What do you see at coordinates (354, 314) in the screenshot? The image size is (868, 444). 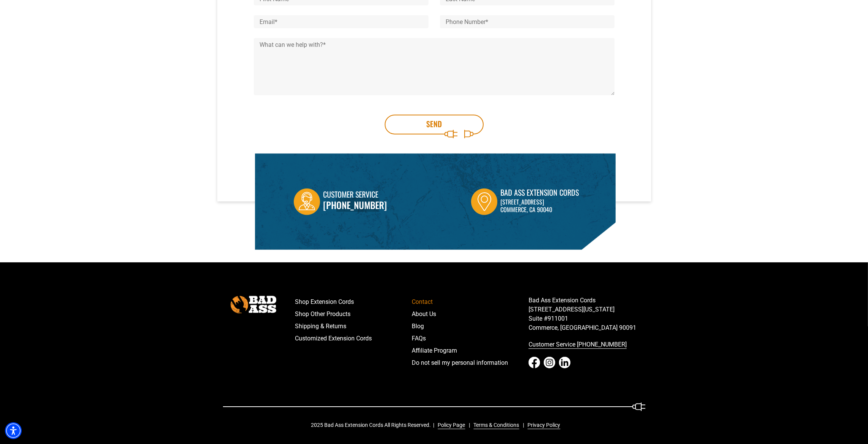 I see `a: Shop Other Products` at bounding box center [354, 314].